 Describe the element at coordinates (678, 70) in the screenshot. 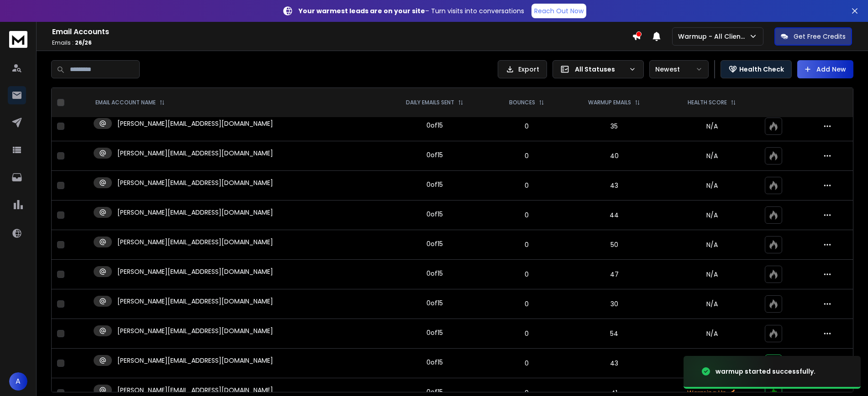

I see `button: Newest` at that location.